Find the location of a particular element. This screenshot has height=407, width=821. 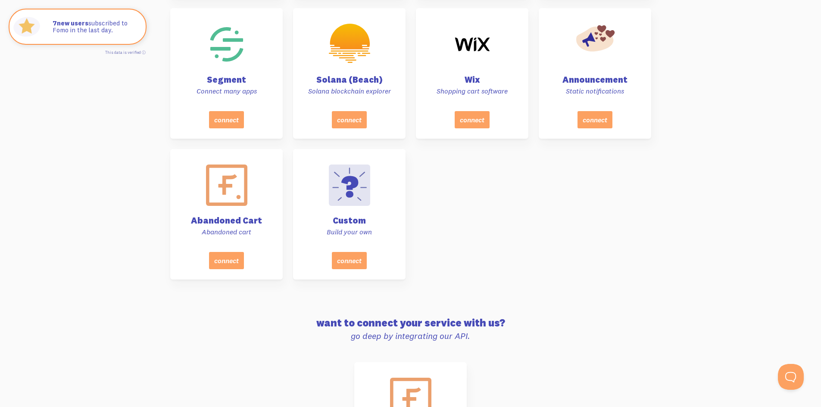

p: Abandoned cart is located at coordinates (226, 232).